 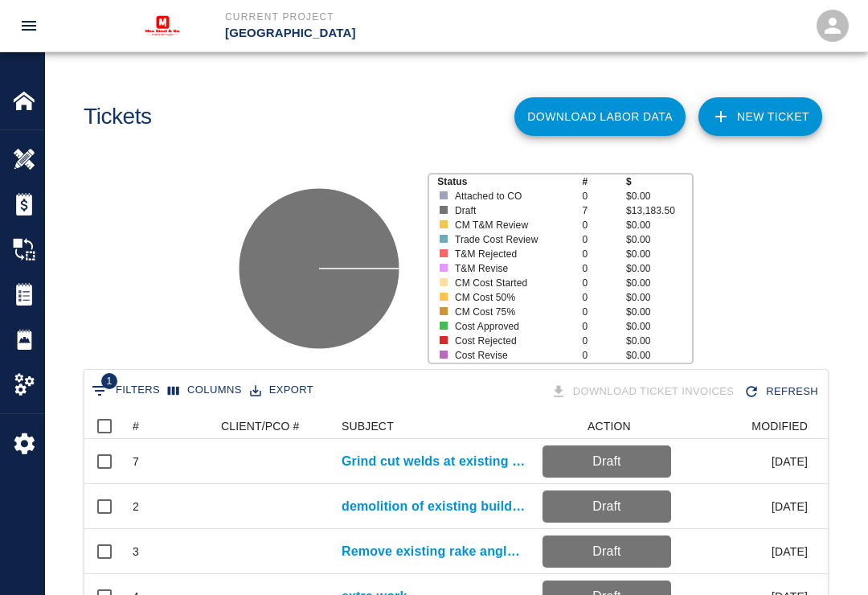 I want to click on div: Refresh the list, so click(x=782, y=391).